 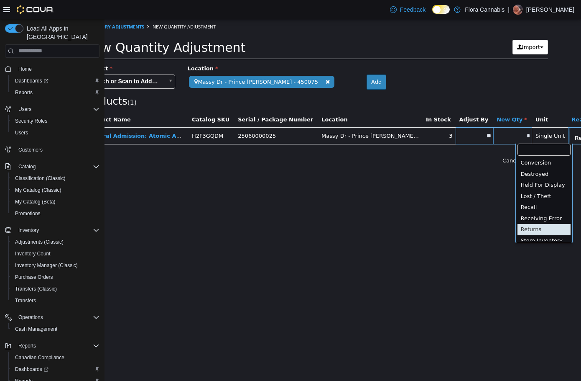 What do you see at coordinates (56, 121) in the screenshot?
I see `button: Security Roles` at bounding box center [56, 121].